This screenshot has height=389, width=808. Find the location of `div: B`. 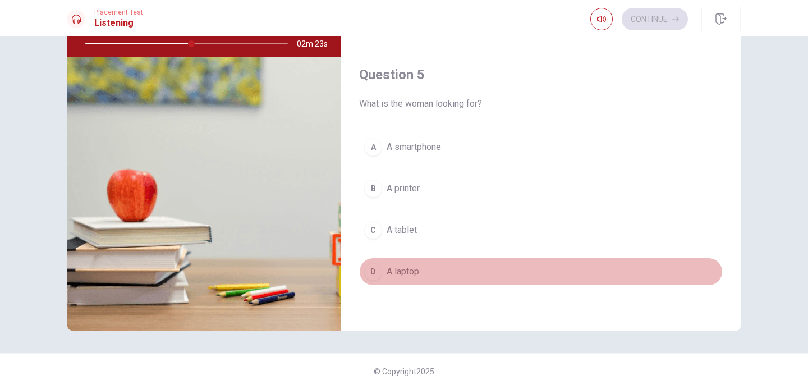

div: B is located at coordinates (373, 189).